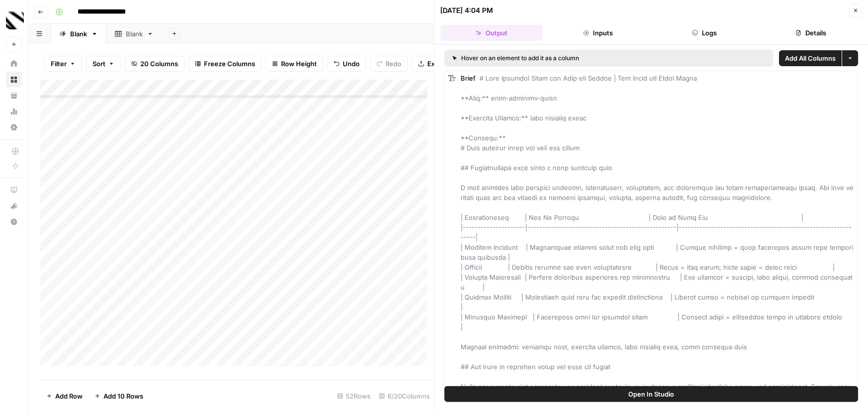 This screenshot has height=412, width=868. What do you see at coordinates (810, 33) in the screenshot?
I see `button: Details` at bounding box center [810, 33].